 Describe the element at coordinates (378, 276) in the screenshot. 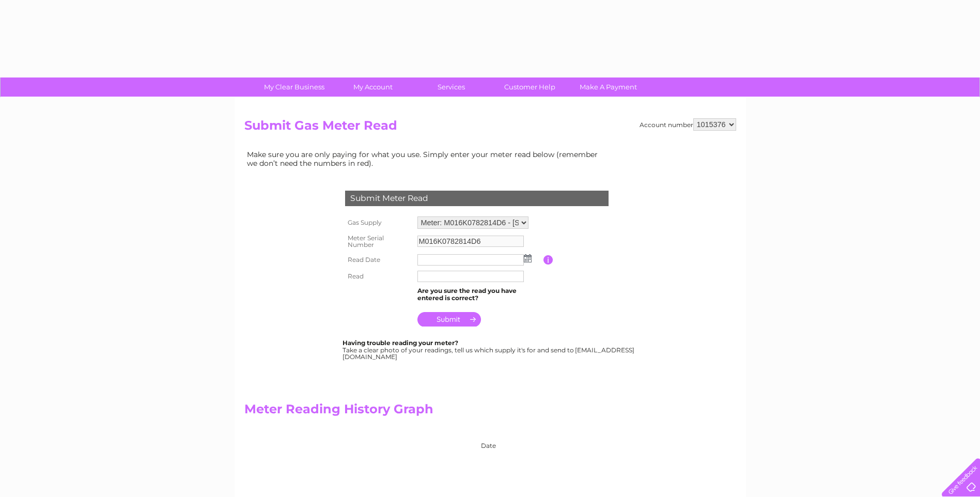

I see `th: Read` at that location.